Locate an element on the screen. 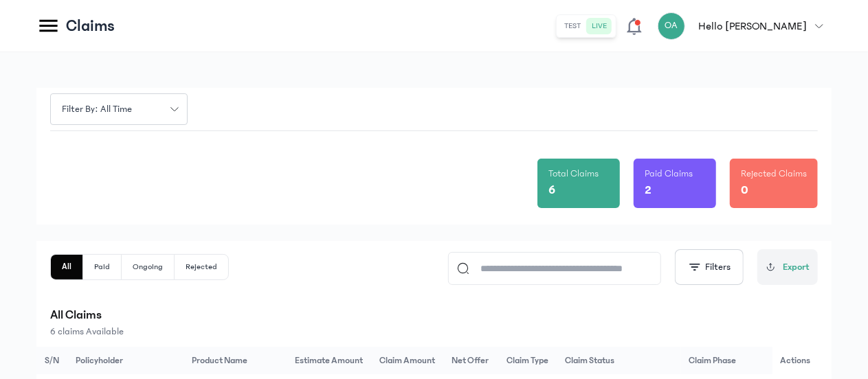  button: All is located at coordinates (67, 267).